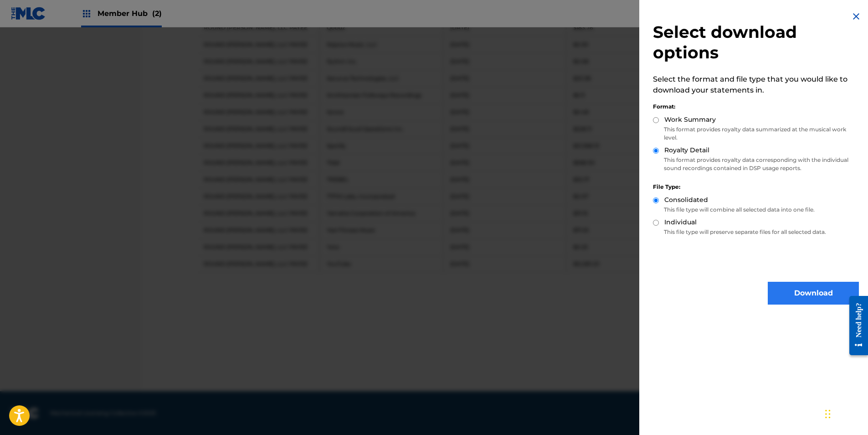 The height and width of the screenshot is (435, 868). Describe the element at coordinates (756, 232) in the screenshot. I see `p: This file type will preserve separate files for all selected data.` at that location.